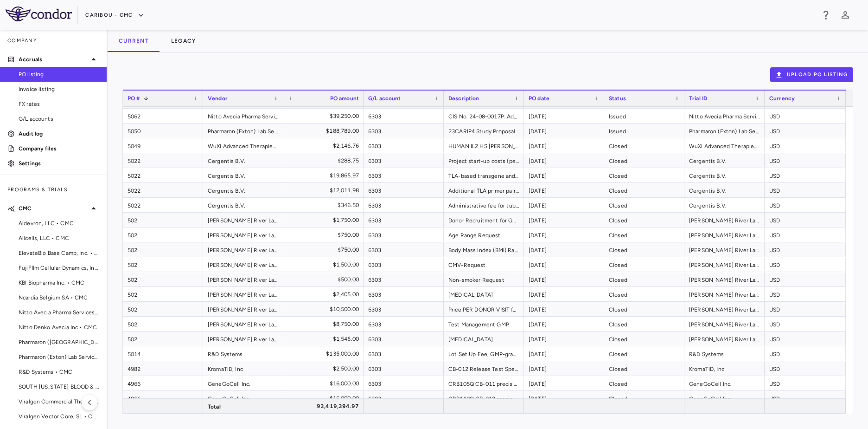 The image size is (868, 429). I want to click on span: Description, so click(464, 99).